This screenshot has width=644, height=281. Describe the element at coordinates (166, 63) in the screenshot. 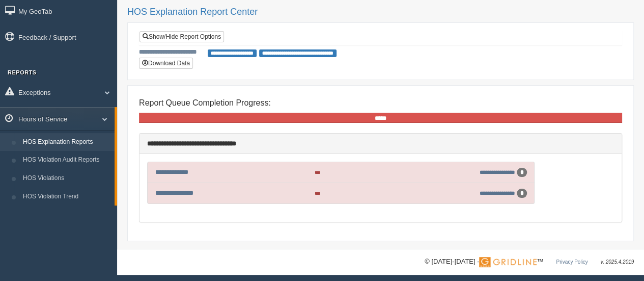

I see `button: Download Data` at that location.